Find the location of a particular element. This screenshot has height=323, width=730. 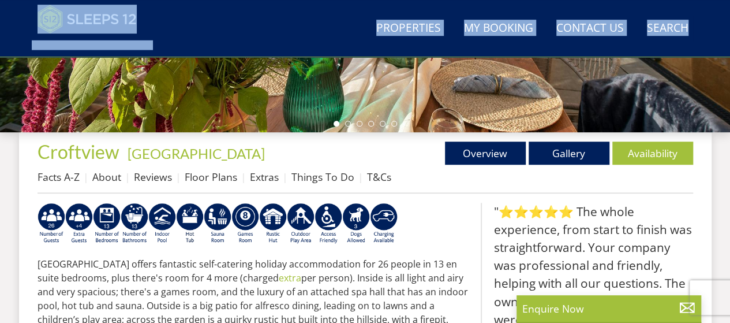

a: Croftview is located at coordinates (80, 151).